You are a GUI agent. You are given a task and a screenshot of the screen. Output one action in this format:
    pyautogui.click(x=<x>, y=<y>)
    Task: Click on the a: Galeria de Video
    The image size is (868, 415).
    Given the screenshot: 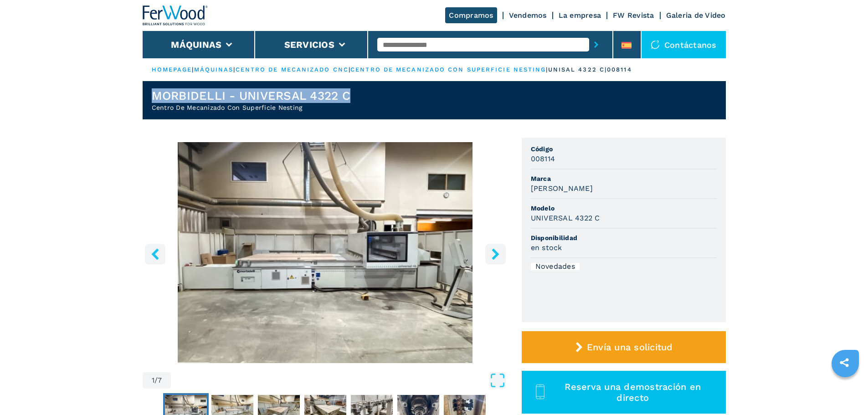 What is the action you would take?
    pyautogui.click(x=696, y=15)
    